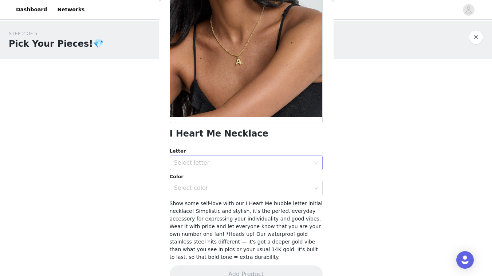 The height and width of the screenshot is (276, 492). I want to click on div: Select letter, so click(242, 163).